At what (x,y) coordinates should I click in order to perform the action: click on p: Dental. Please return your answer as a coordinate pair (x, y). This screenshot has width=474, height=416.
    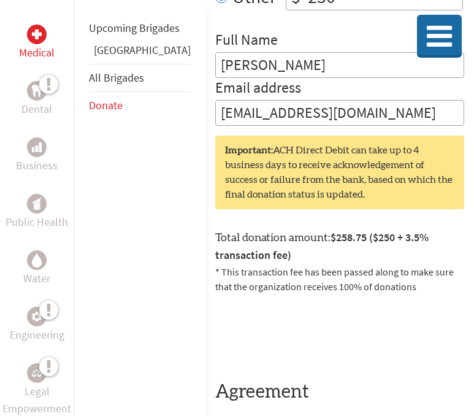
    Looking at the image, I should click on (37, 109).